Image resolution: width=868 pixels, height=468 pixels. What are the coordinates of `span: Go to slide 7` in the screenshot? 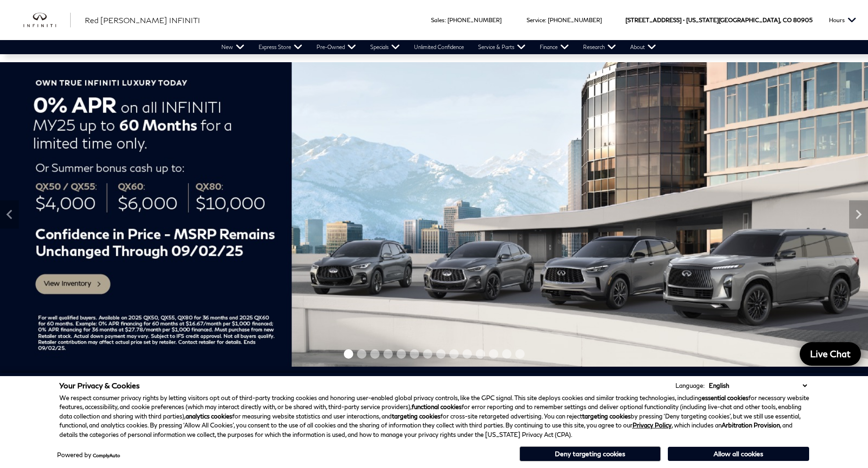 It's located at (428, 354).